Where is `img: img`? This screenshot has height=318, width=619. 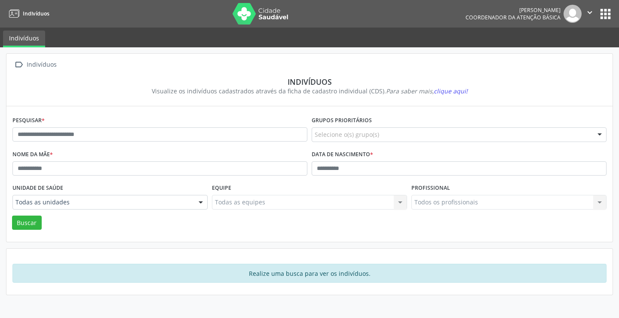 img: img is located at coordinates (573, 14).